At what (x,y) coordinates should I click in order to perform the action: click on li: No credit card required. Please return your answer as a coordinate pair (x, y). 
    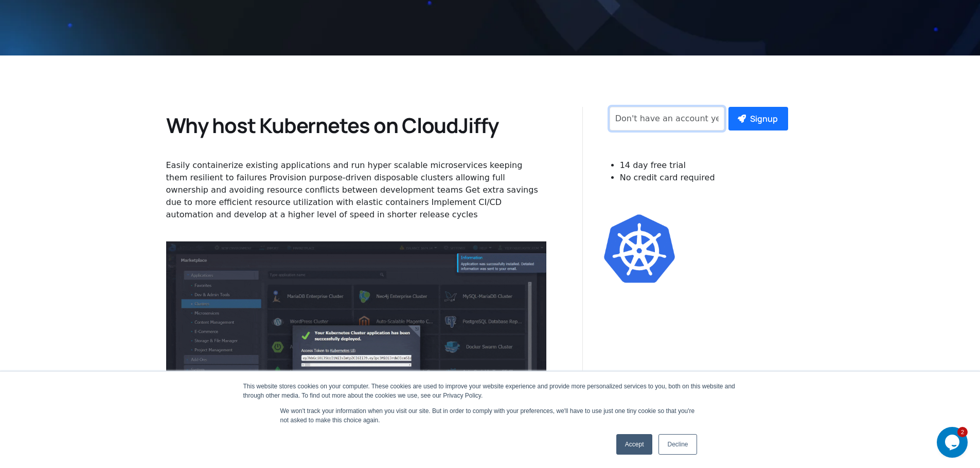
    Looking at the image, I should click on (709, 178).